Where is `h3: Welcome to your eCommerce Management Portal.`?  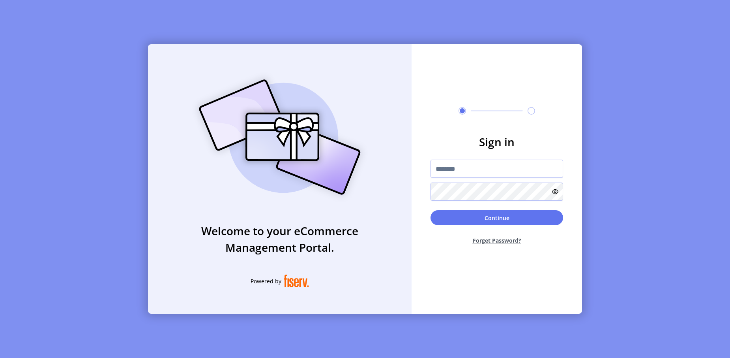
h3: Welcome to your eCommerce Management Portal. is located at coordinates (280, 239).